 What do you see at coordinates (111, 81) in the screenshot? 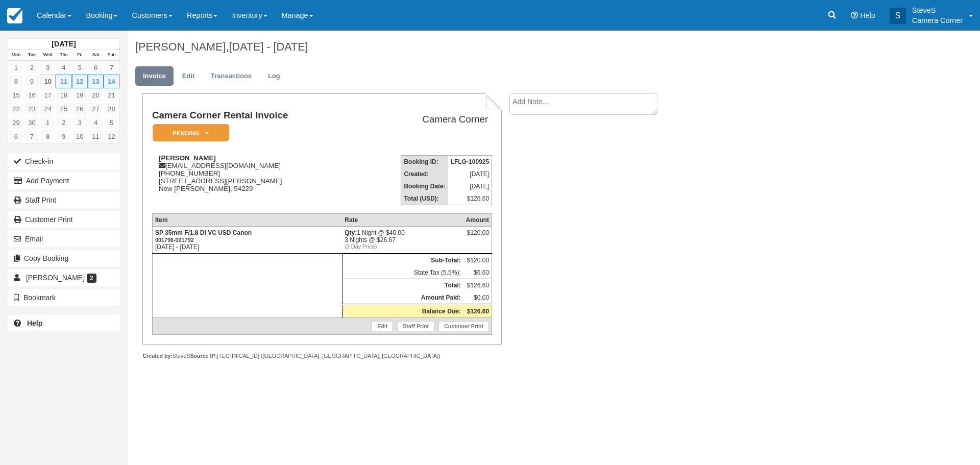
I see `a: 14` at bounding box center [111, 81].